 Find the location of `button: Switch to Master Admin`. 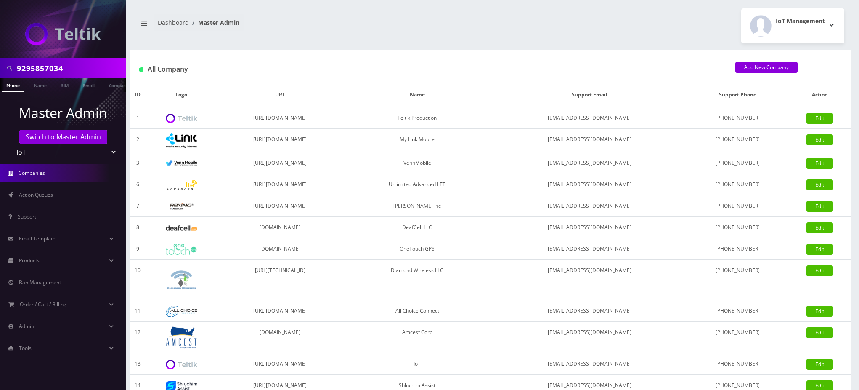

button: Switch to Master Admin is located at coordinates (63, 137).